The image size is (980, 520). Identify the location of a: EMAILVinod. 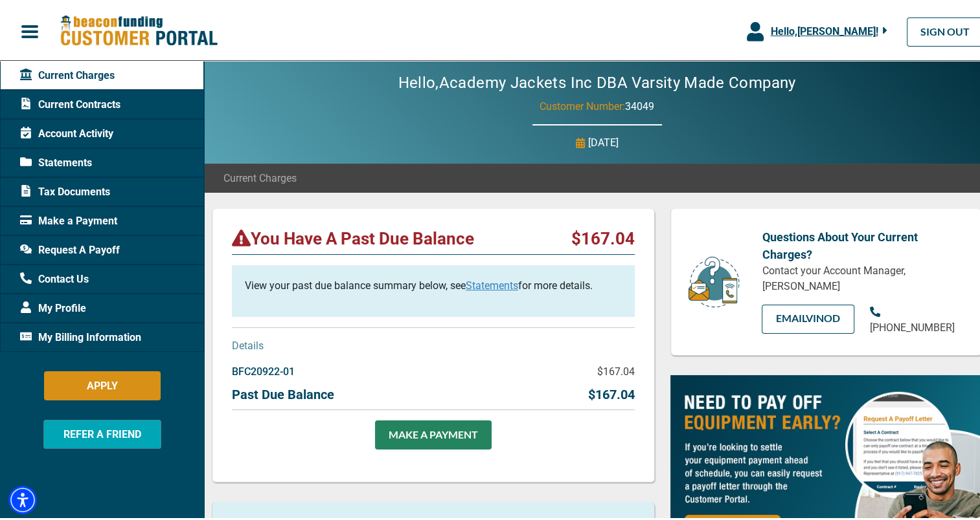
(807, 316).